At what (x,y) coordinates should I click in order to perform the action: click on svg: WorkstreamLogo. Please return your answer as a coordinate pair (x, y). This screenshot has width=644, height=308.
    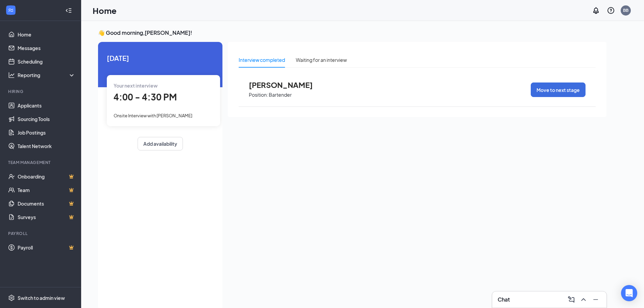
    Looking at the image, I should click on (11, 10).